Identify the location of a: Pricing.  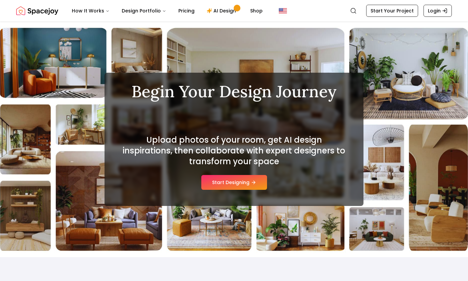
(186, 11).